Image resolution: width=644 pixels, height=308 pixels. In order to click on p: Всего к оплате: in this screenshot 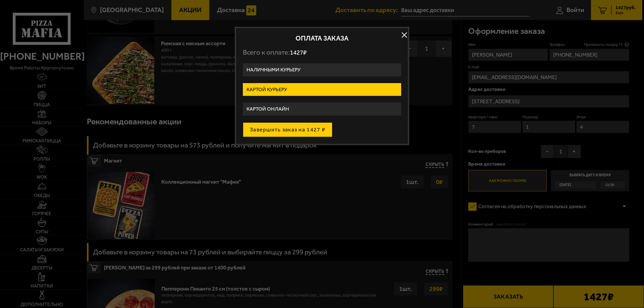, I will do `click(322, 52)`.